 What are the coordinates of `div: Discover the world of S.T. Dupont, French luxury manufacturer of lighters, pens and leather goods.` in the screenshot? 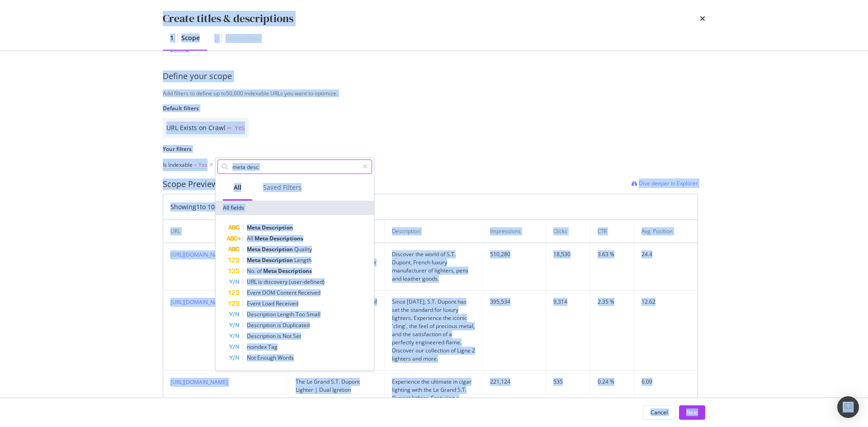 It's located at (434, 267).